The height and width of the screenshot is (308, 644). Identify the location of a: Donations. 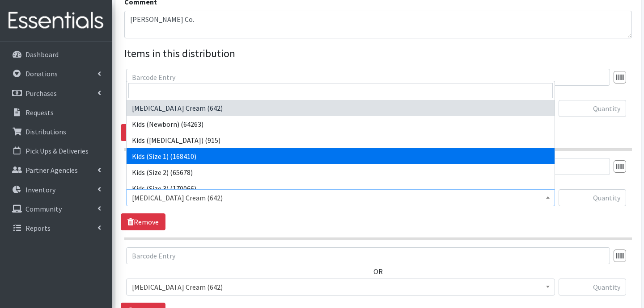
(56, 73).